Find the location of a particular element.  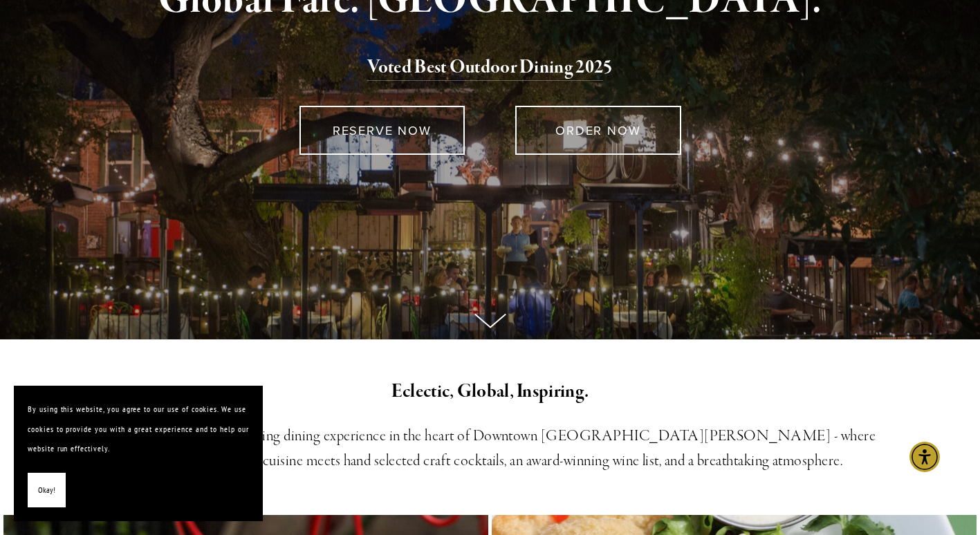

p: By using this website, you agree to our use of cookies. We use cookies to provide you with a grea... is located at coordinates (138, 430).